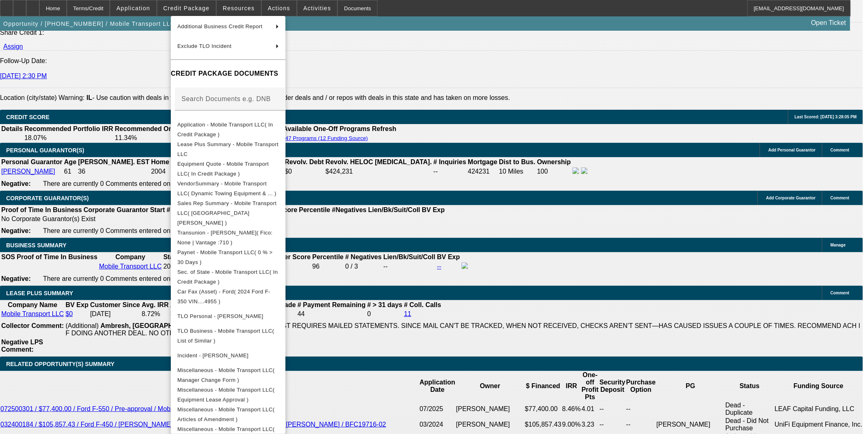  Describe the element at coordinates (225, 129) in the screenshot. I see `span: Application - Mobile Transport LLC( In Credit Package )` at that location.